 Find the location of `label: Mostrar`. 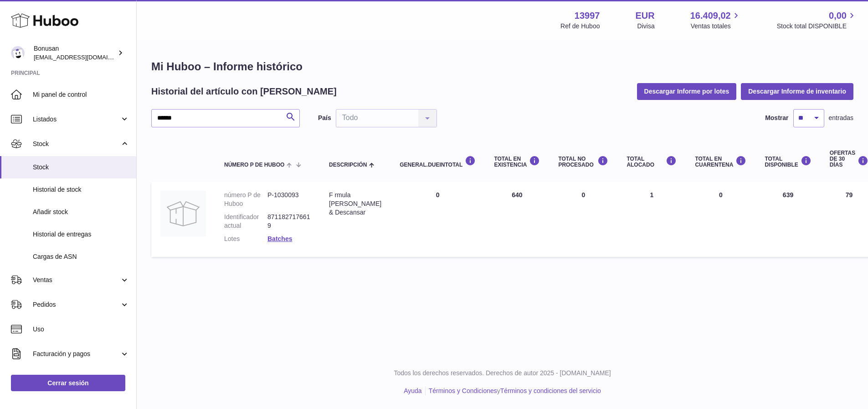

label: Mostrar is located at coordinates (776, 118).